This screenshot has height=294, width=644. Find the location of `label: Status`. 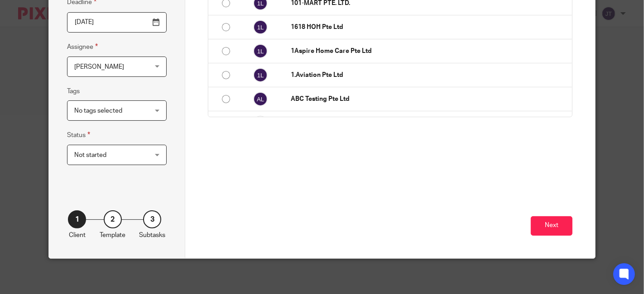

label: Status is located at coordinates (79, 135).